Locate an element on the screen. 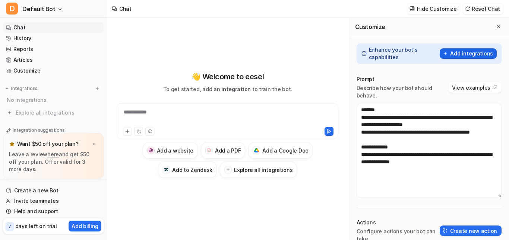  p: Enhance your bot's capabilities is located at coordinates (403, 54).